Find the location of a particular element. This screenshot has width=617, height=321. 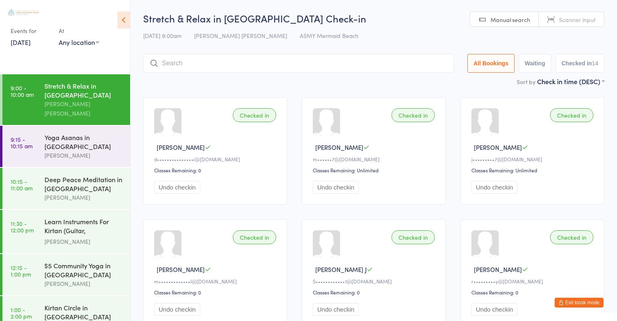

label: Sort by is located at coordinates (526, 82).